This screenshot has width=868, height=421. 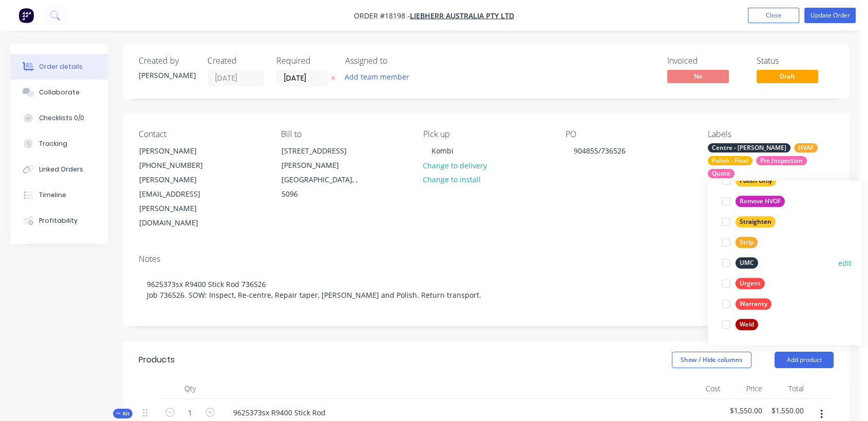 I want to click on div: Profitability, so click(x=58, y=221).